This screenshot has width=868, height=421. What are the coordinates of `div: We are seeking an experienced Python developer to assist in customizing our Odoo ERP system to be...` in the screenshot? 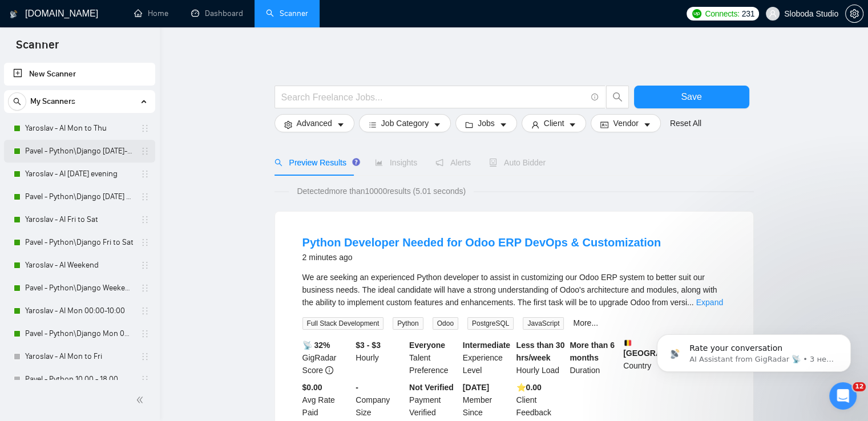 It's located at (514, 289).